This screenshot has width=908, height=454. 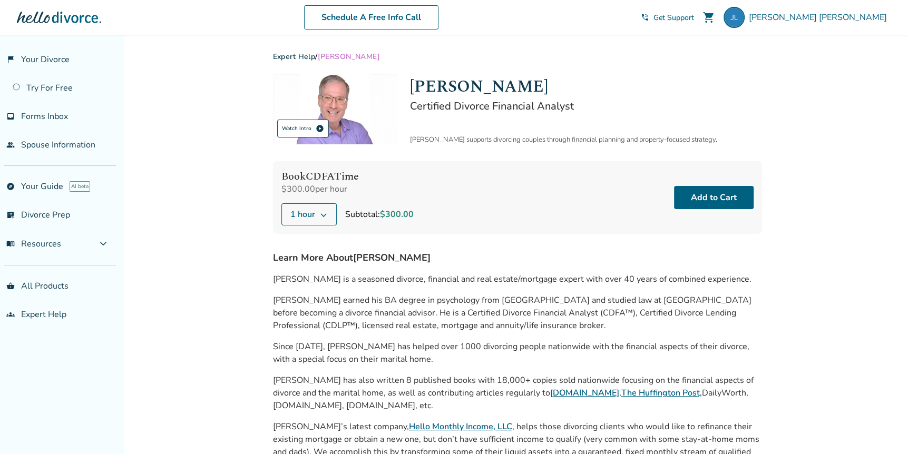 What do you see at coordinates (11, 286) in the screenshot?
I see `span: shopping_basket` at bounding box center [11, 286].